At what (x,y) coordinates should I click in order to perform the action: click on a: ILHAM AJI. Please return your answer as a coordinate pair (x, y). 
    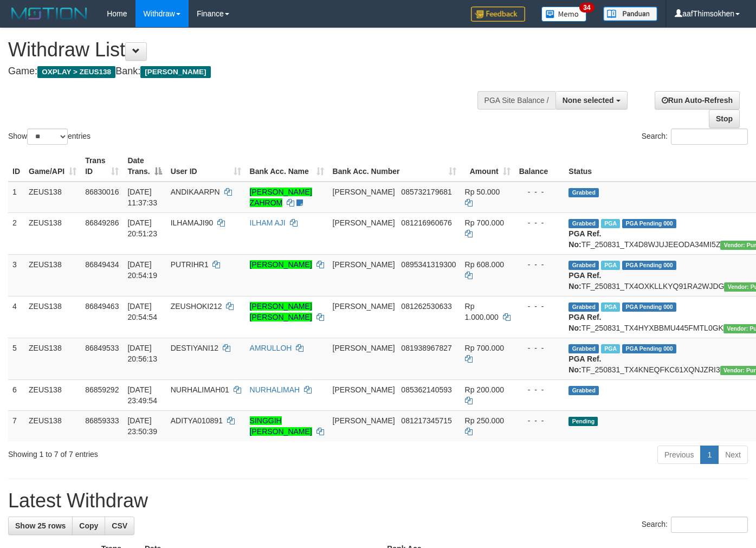
    Looking at the image, I should click on (267, 222).